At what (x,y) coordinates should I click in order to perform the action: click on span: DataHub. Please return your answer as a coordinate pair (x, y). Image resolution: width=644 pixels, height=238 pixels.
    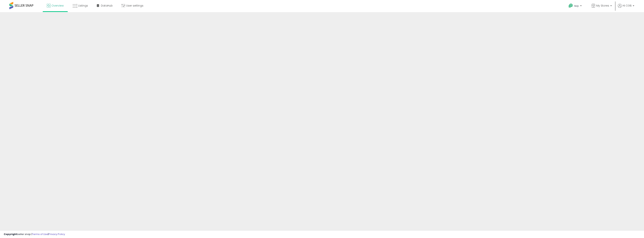
    Looking at the image, I should click on (107, 6).